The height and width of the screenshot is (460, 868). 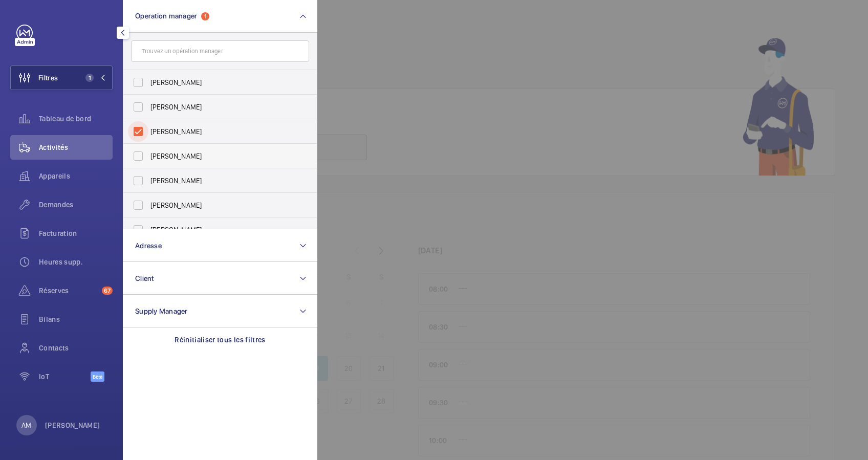 What do you see at coordinates (68, 291) in the screenshot?
I see `span: Réserves` at bounding box center [68, 291].